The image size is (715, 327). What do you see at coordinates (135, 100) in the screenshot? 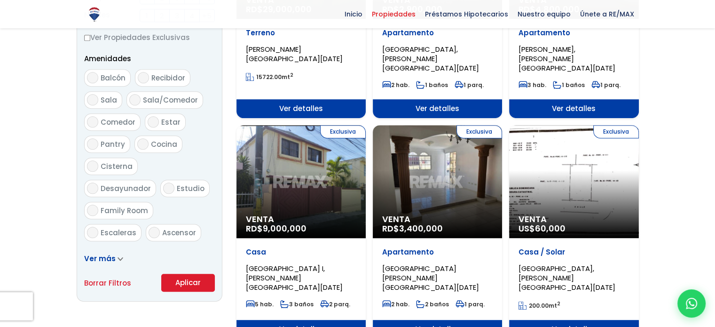
I see `input: Sala/Comedor` at bounding box center [135, 100].